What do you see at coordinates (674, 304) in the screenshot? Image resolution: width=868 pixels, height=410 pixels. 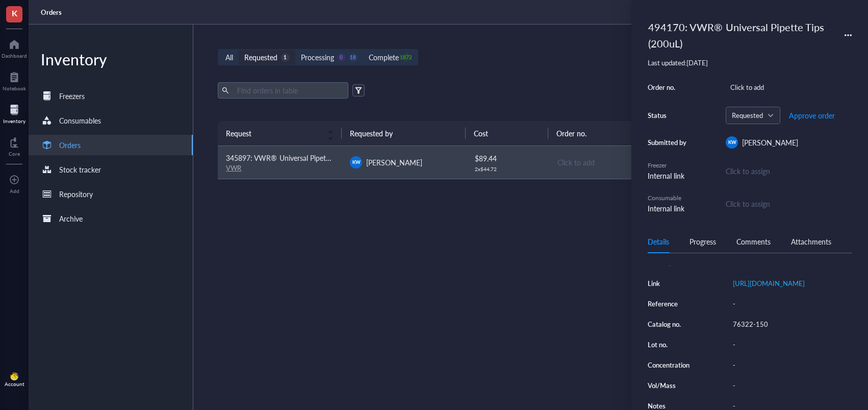 I see `div: Reference` at bounding box center [674, 304].